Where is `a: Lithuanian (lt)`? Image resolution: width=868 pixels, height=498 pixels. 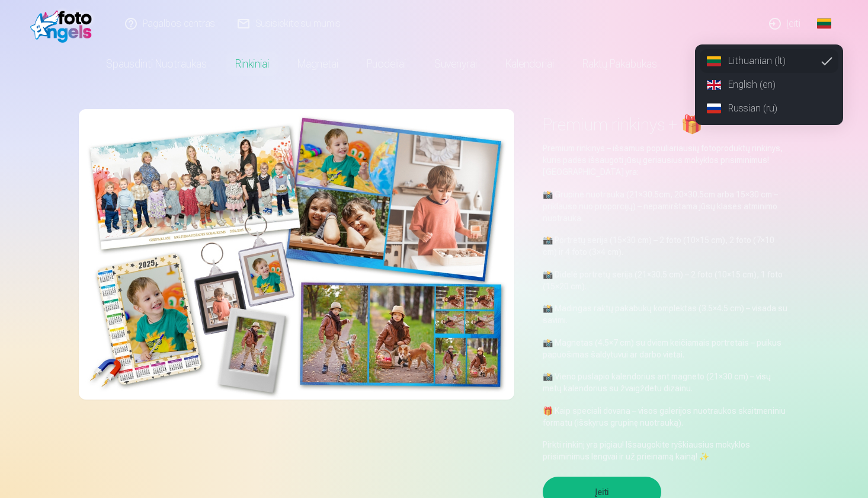 a: Lithuanian (lt) is located at coordinates (769, 61).